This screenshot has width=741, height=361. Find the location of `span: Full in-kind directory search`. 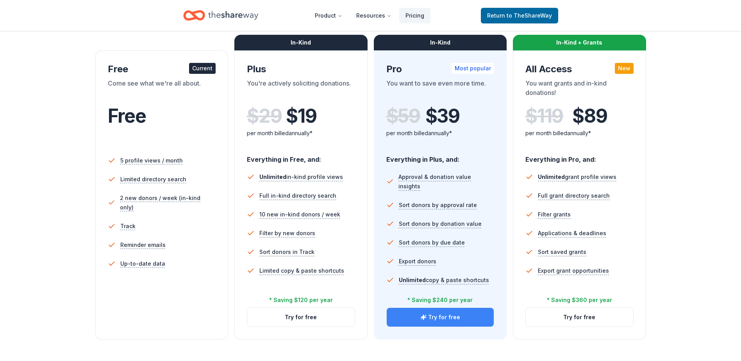

span: Full in-kind directory search is located at coordinates (298, 196).